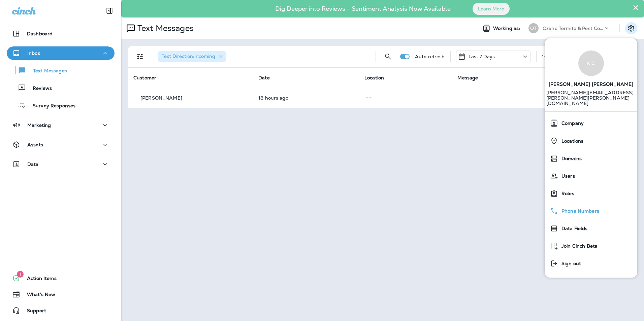 This screenshot has width=644, height=321. What do you see at coordinates (40, 33) in the screenshot?
I see `p: Dashboard` at bounding box center [40, 33].